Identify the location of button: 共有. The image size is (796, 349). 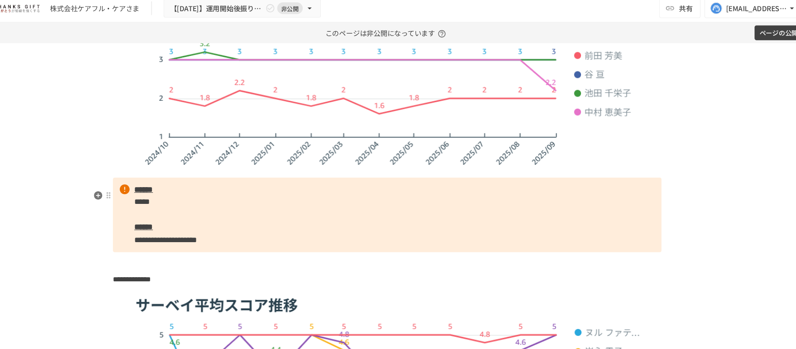
(676, 13).